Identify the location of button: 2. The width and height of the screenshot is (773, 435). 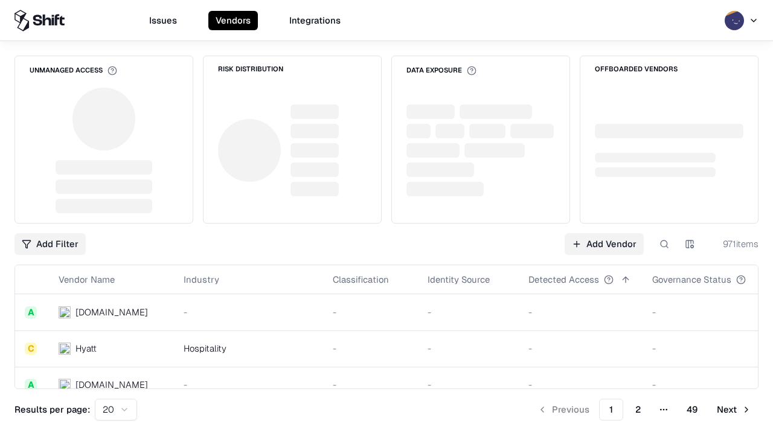
(638, 409).